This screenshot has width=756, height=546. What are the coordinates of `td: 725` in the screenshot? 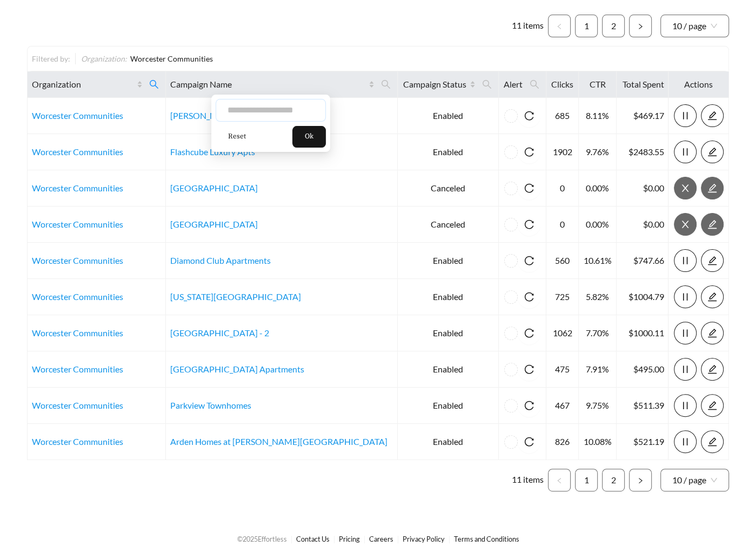 It's located at (562, 297).